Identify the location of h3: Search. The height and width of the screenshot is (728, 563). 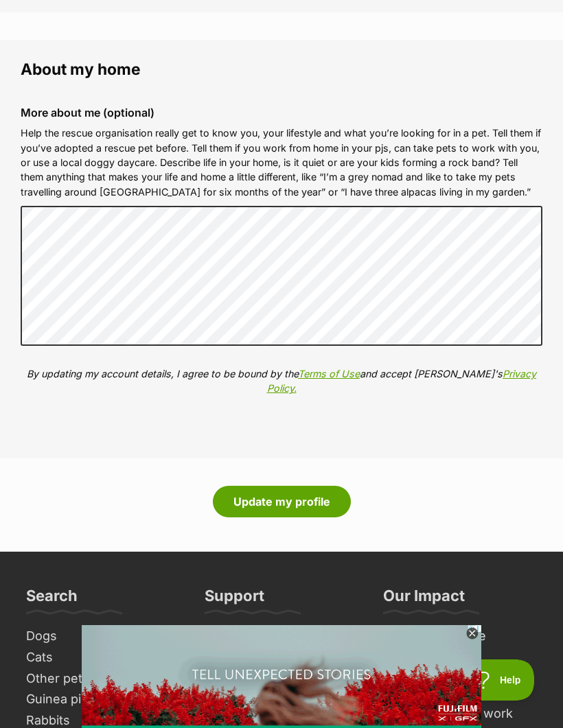
(51, 600).